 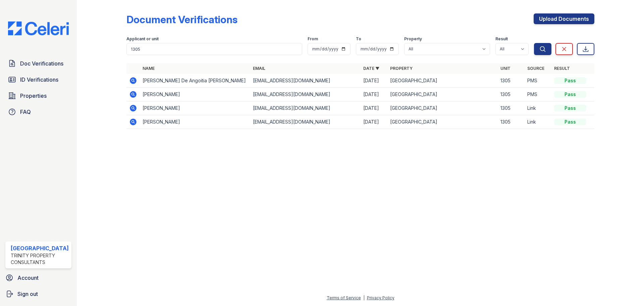 What do you see at coordinates (501, 39) in the screenshot?
I see `label: Result` at bounding box center [501, 39].